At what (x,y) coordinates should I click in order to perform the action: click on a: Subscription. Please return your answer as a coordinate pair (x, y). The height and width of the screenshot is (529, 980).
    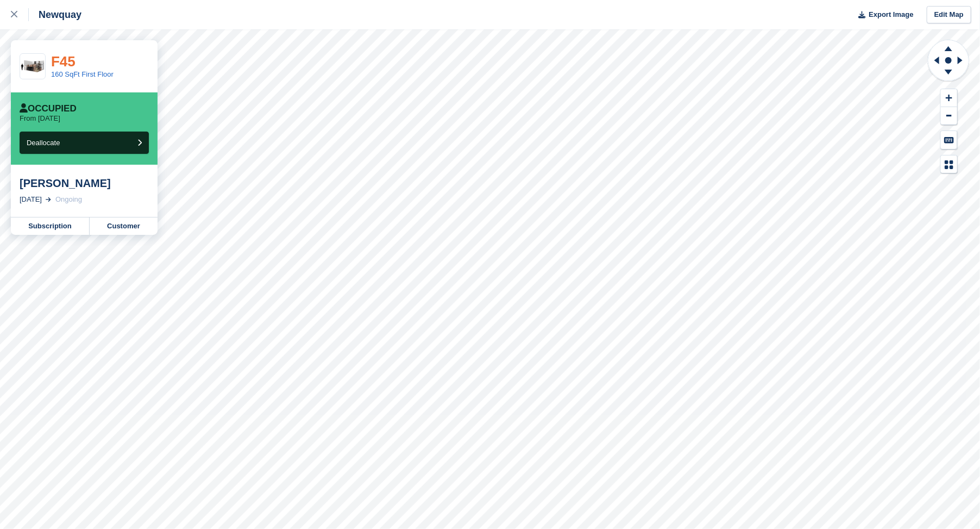
    Looking at the image, I should click on (50, 226).